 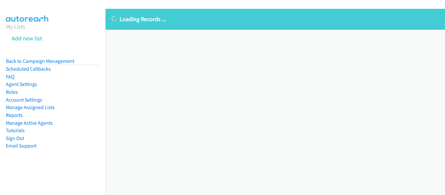 I want to click on a: Back to Campaign Management, so click(x=40, y=61).